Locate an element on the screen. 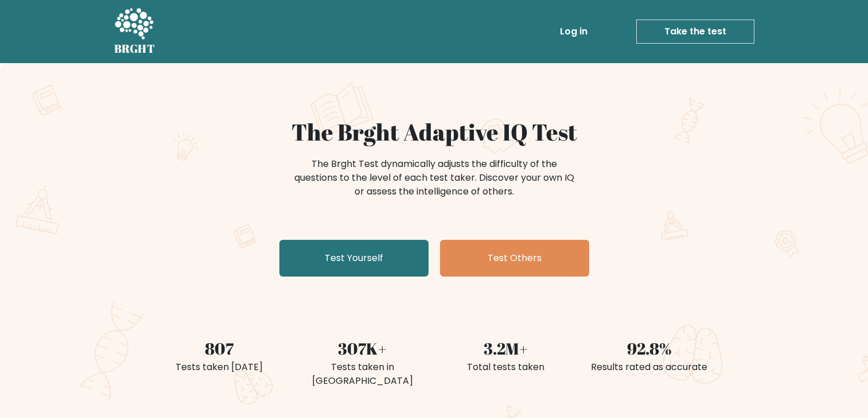  a: BRGHT is located at coordinates (135, 32).